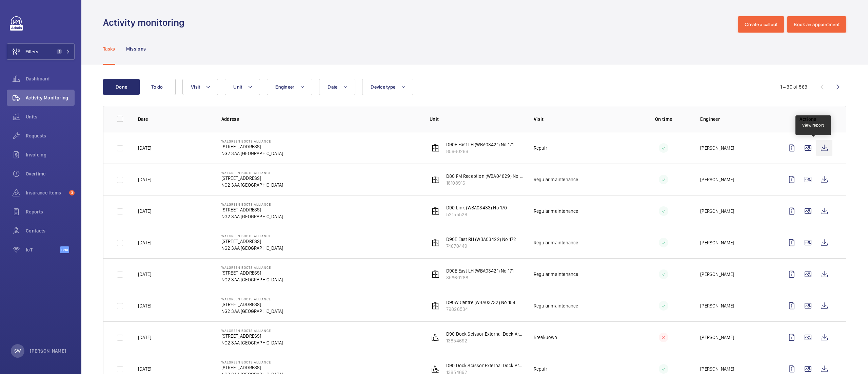  What do you see at coordinates (581, 119) in the screenshot?
I see `p: Visit` at bounding box center [581, 119].